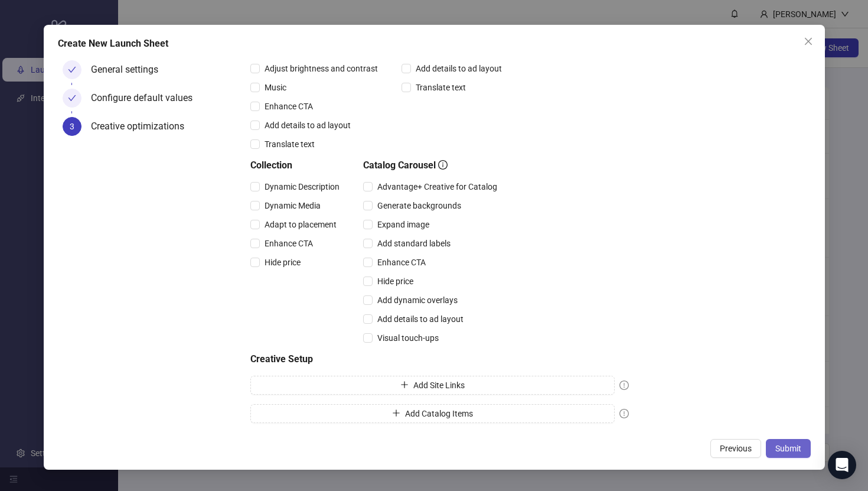  I want to click on span: 3, so click(72, 127).